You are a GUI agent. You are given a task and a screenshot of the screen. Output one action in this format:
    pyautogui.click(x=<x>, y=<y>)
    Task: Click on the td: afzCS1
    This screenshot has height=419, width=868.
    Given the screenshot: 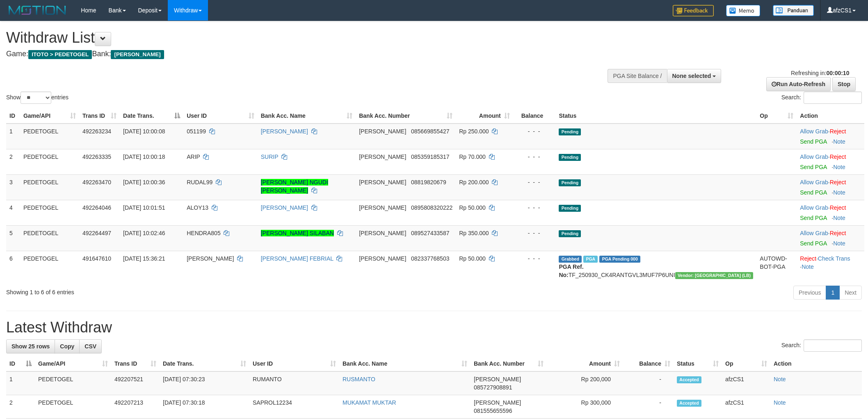 What is the action you would take?
    pyautogui.click(x=746, y=384)
    